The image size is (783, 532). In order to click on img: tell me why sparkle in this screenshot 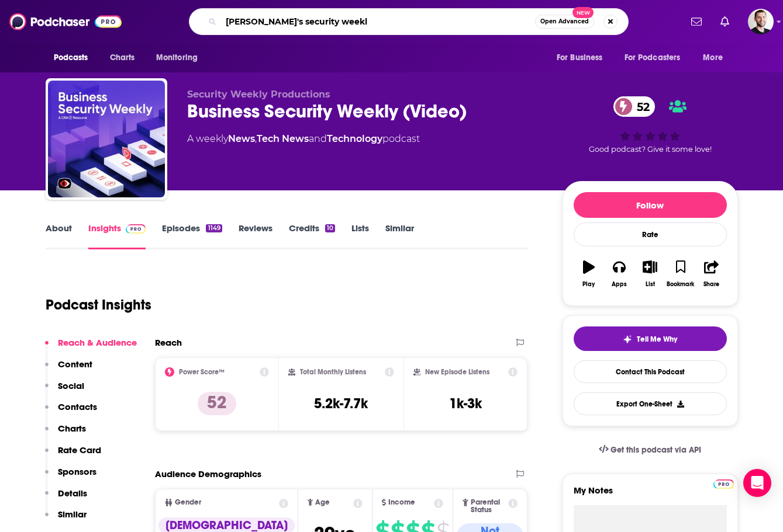, I will do `click(627, 339)`.